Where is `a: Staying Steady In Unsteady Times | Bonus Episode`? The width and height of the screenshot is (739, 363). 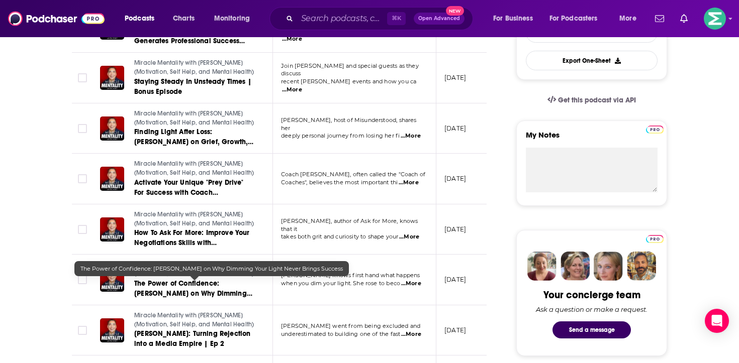
a: Staying Steady In Unsteady Times | Bonus Episode is located at coordinates (194, 87).